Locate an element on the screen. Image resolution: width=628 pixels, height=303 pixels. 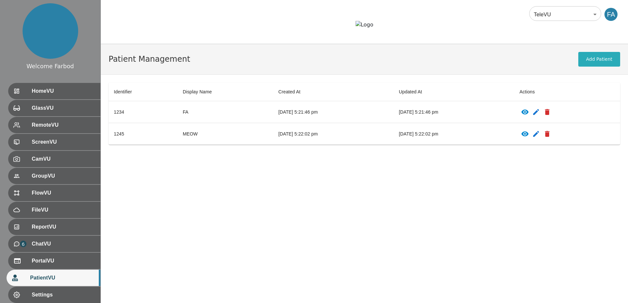
span: ReportVU is located at coordinates (63, 227).